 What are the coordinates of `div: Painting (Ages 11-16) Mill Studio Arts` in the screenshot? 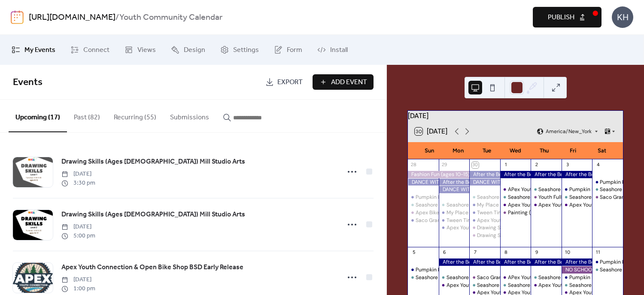 It's located at (516, 212).